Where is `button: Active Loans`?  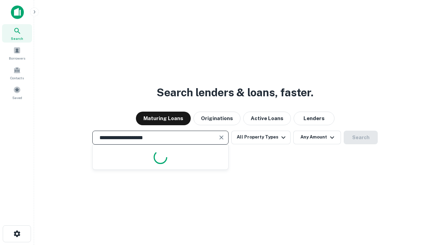
button: Active Loans is located at coordinates (267, 119).